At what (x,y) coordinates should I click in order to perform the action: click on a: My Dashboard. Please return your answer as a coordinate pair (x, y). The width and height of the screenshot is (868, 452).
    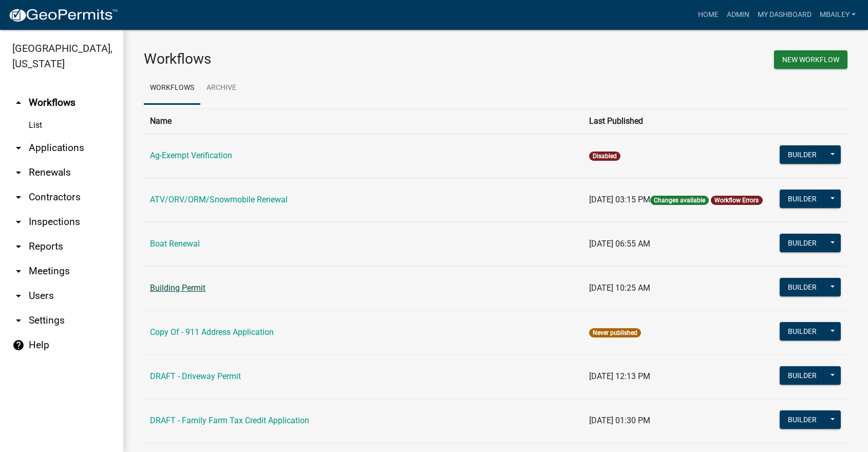
    Looking at the image, I should click on (784, 15).